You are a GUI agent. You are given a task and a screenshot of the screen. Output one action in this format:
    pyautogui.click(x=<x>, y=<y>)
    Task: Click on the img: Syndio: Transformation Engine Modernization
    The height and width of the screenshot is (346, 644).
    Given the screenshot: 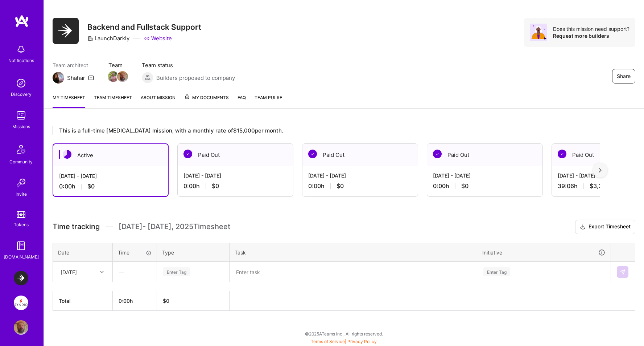 What is the action you would take?
    pyautogui.click(x=21, y=302)
    